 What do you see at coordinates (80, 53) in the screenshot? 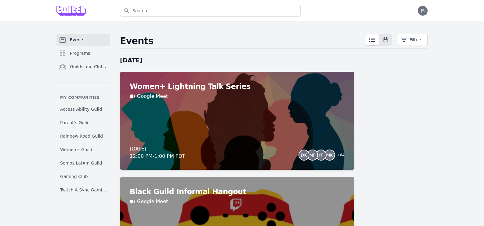
I see `span: Programs` at bounding box center [80, 53].